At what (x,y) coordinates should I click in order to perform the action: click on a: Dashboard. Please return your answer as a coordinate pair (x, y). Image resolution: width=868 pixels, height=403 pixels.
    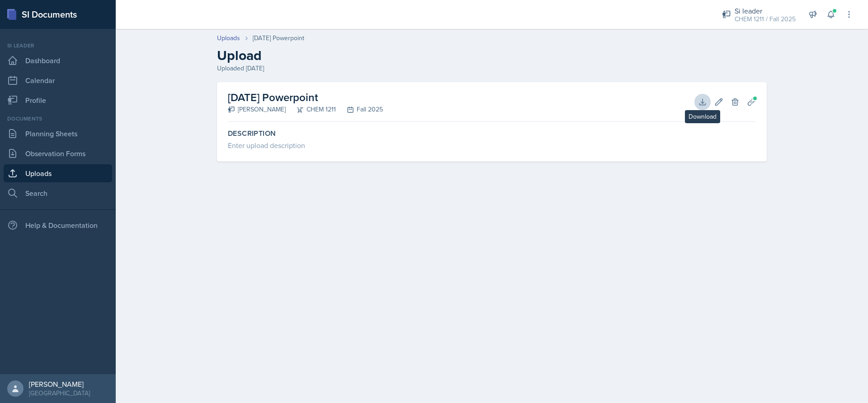
    Looking at the image, I should click on (58, 61).